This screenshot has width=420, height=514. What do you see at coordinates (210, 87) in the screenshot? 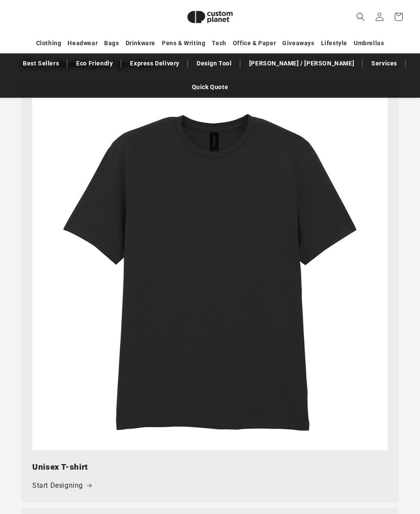
I see `a: Quick Quote` at bounding box center [210, 87].